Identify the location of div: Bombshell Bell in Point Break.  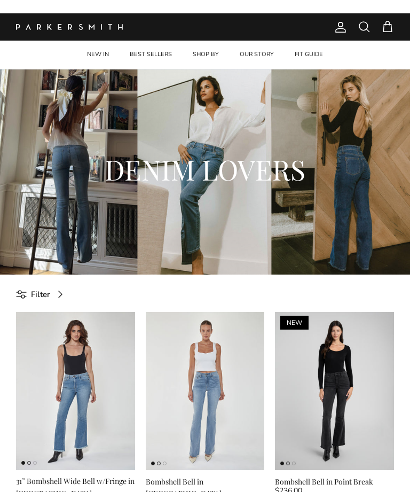
(334, 482).